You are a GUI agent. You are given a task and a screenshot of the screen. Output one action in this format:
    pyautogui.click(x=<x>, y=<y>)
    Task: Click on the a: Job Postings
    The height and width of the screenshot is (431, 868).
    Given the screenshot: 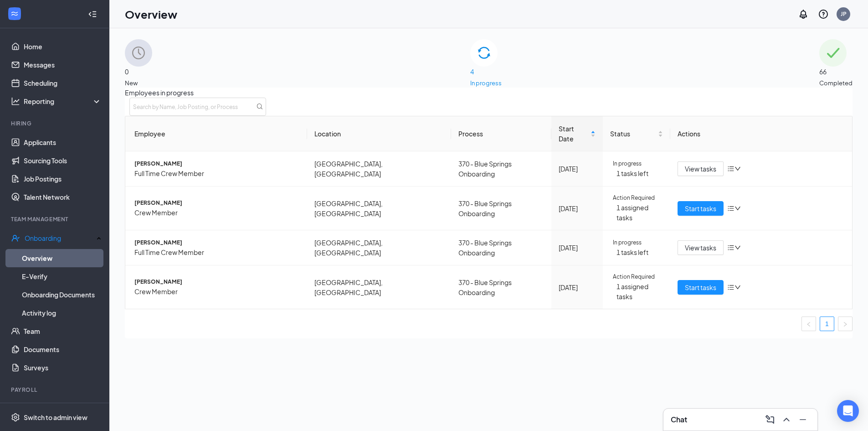 What is the action you would take?
    pyautogui.click(x=62, y=179)
    